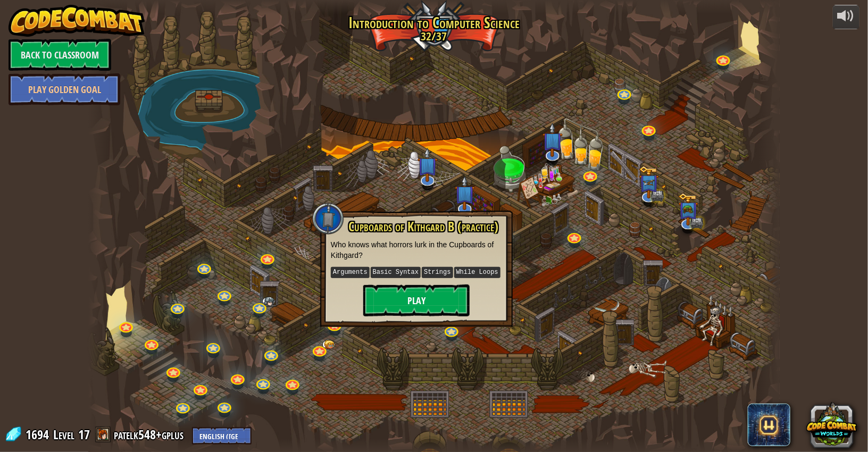 The image size is (868, 452). What do you see at coordinates (697, 223) in the screenshot?
I see `img: silver-chest.png` at bounding box center [697, 223].